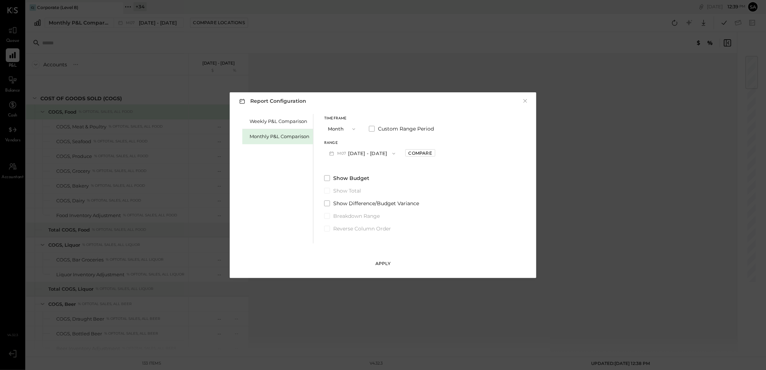  What do you see at coordinates (356, 216) in the screenshot?
I see `span: Breakdown Range` at bounding box center [356, 216].